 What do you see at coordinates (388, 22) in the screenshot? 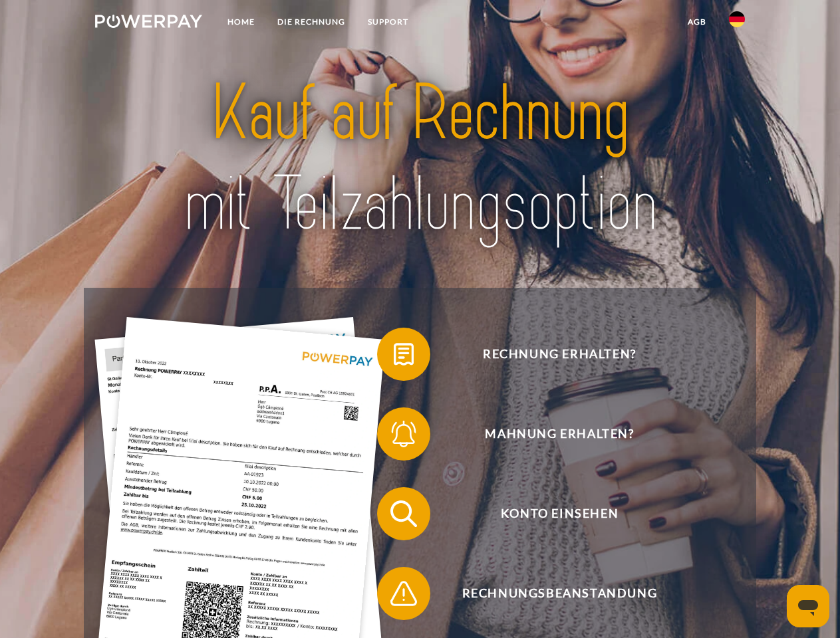
I see `a: SUPPORT` at bounding box center [388, 22].